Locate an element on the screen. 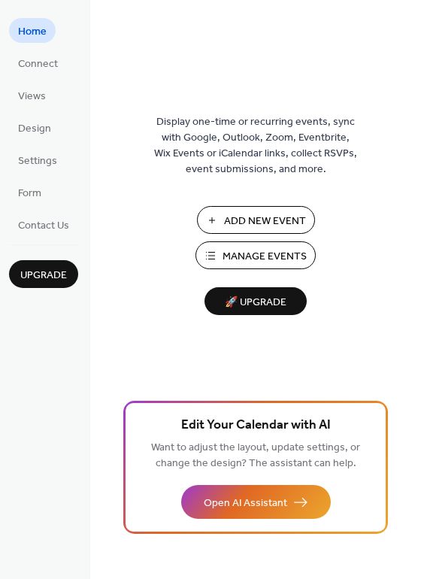 Image resolution: width=421 pixels, height=579 pixels. a: Views is located at coordinates (32, 95).